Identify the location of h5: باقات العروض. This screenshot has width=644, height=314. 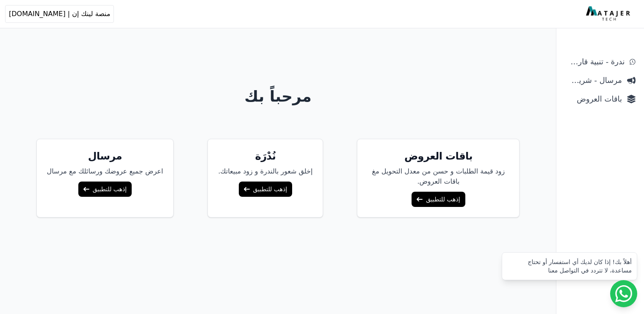
(438, 156).